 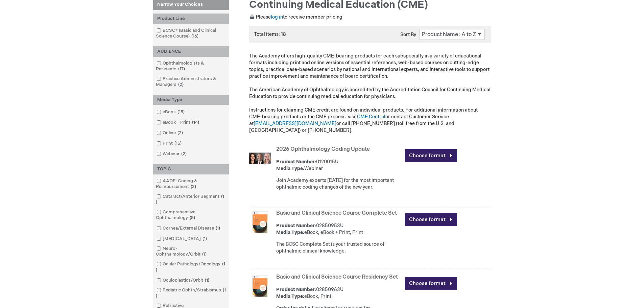 I want to click on span: Total items: 18, so click(x=270, y=34).